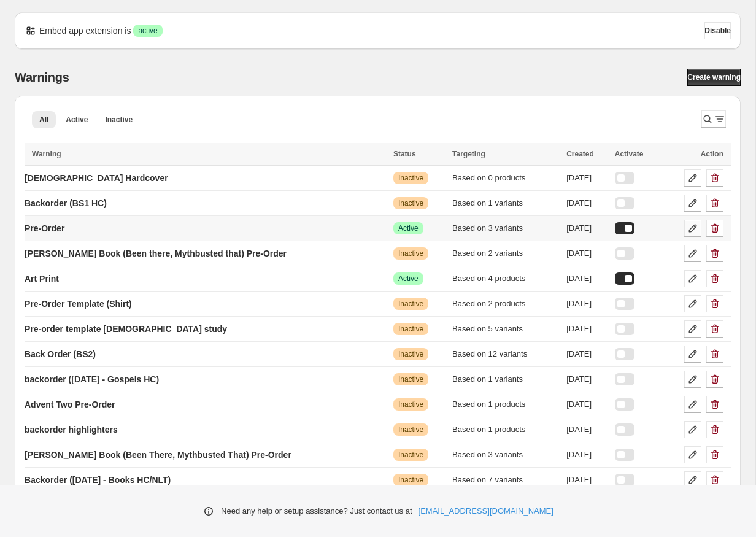  What do you see at coordinates (47, 154) in the screenshot?
I see `span: Warning` at bounding box center [47, 154].